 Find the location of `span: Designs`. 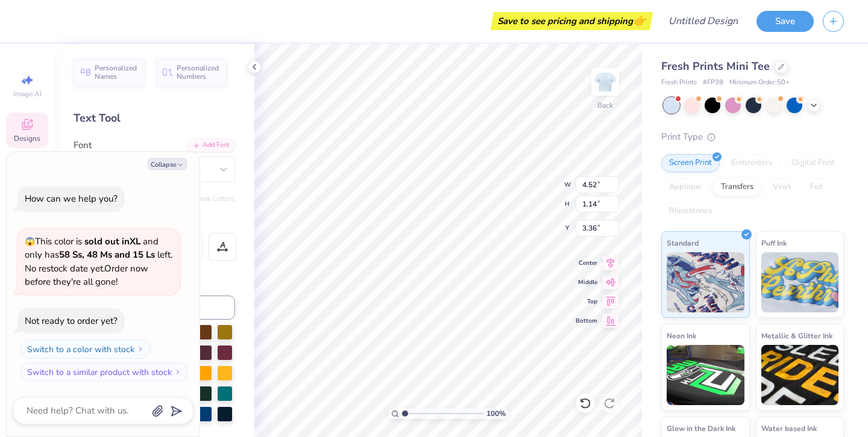

span: Designs is located at coordinates (27, 139).